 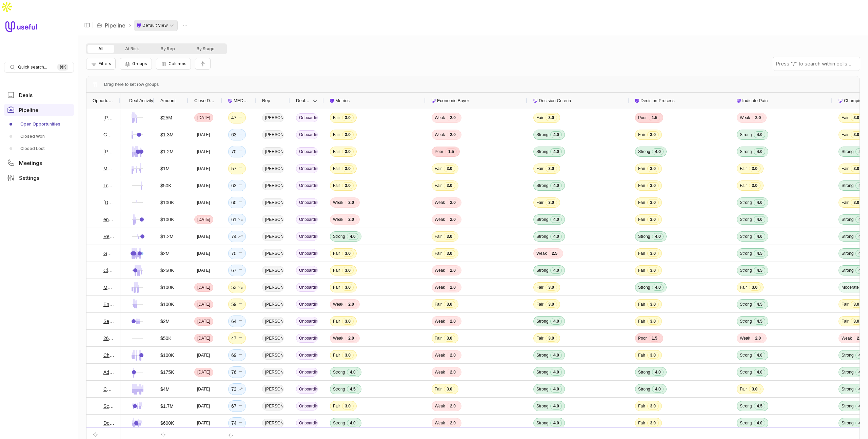 What do you see at coordinates (439, 151) in the screenshot?
I see `span: Poor` at bounding box center [439, 151].